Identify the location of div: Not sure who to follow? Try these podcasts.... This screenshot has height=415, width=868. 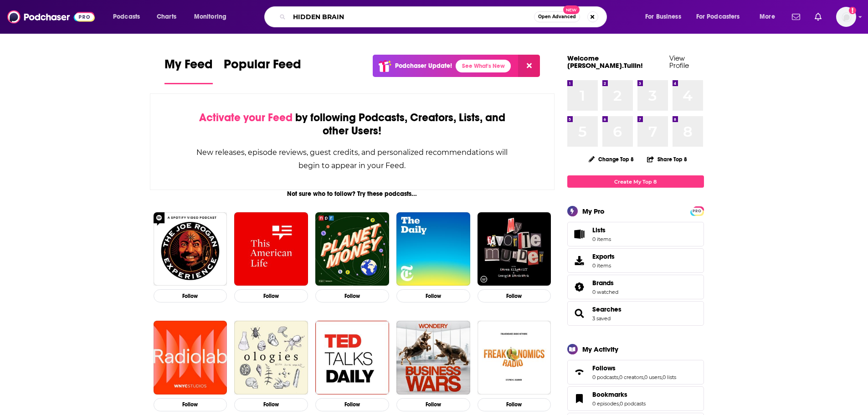
(352, 194).